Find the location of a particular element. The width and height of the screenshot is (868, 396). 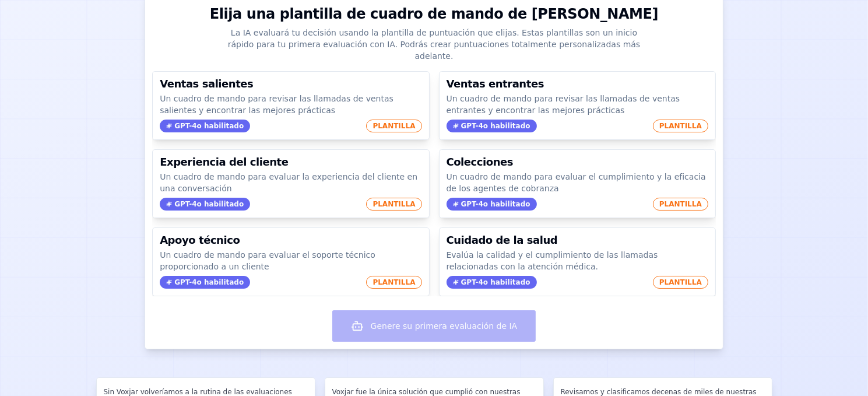

font: Un cuadro de mando para revisar las llamadas de ventas salientes y encontrar las mejores prácticas is located at coordinates (276, 104).